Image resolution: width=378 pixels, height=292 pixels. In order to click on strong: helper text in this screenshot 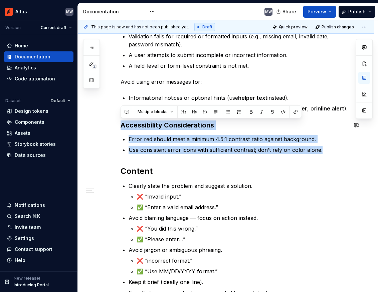, I will do `click(253, 98)`.